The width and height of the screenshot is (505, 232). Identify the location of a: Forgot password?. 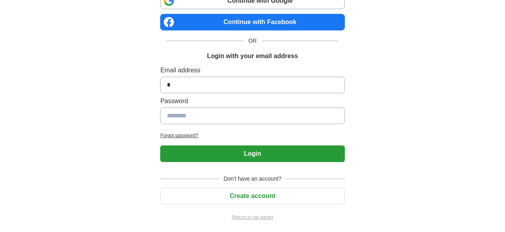
(252, 135).